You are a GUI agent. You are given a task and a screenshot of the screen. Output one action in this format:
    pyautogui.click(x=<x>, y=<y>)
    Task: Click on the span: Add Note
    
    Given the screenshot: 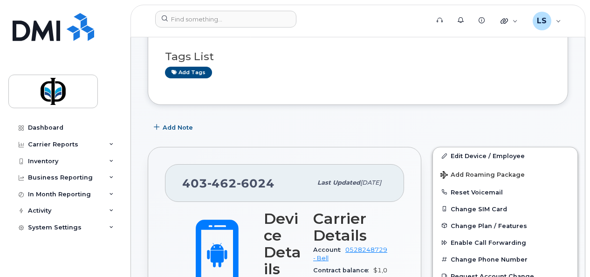 What is the action you would take?
    pyautogui.click(x=178, y=127)
    